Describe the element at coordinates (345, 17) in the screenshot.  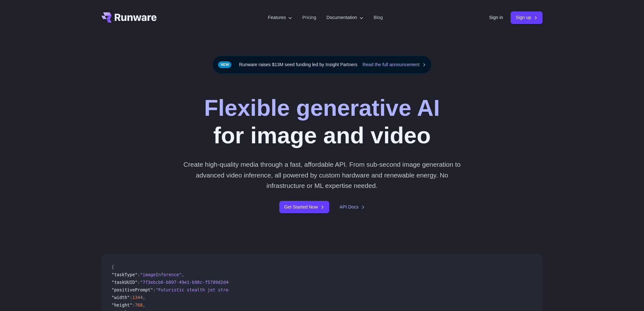
I see `label: Documentation` at that location.